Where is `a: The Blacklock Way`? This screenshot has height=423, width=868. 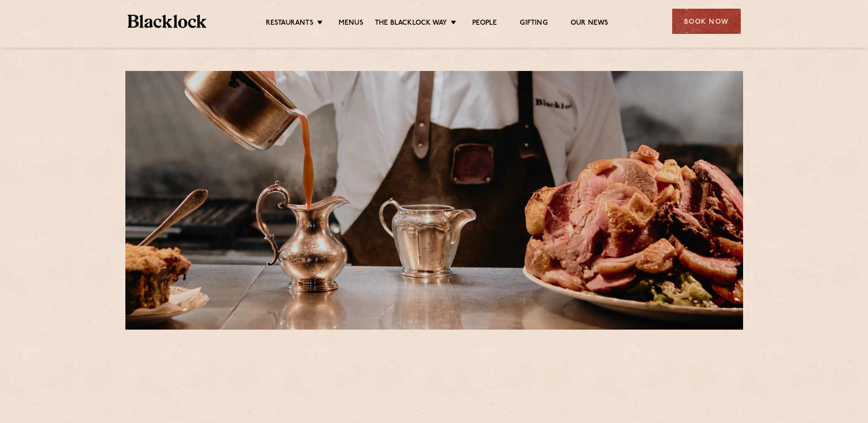
a: The Blacklock Way is located at coordinates (411, 24).